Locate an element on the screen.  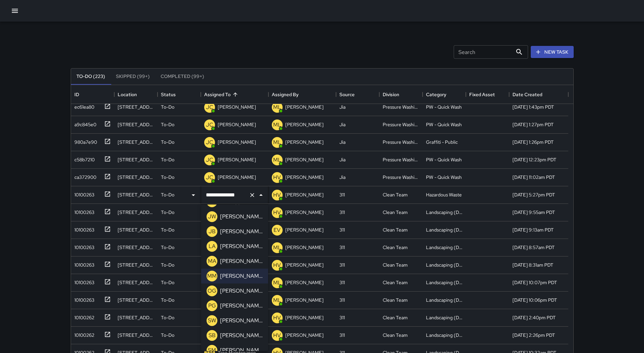
button: Clear is located at coordinates (252, 195).